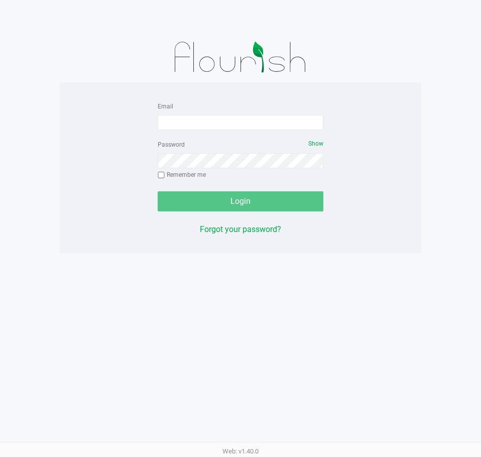  What do you see at coordinates (240, 229) in the screenshot?
I see `button: Forgot your password?` at bounding box center [240, 229].